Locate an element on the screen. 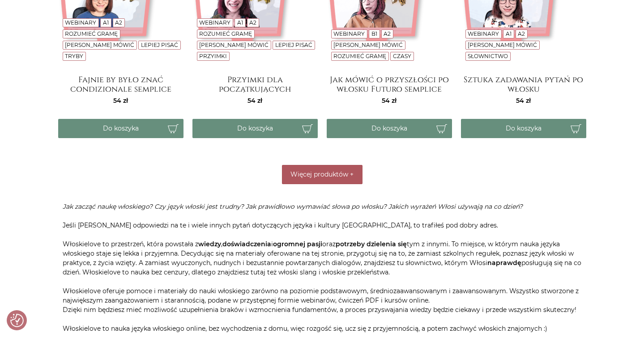 The width and height of the screenshot is (644, 337). h4: Przyimki dla początkujących is located at coordinates (255, 84).